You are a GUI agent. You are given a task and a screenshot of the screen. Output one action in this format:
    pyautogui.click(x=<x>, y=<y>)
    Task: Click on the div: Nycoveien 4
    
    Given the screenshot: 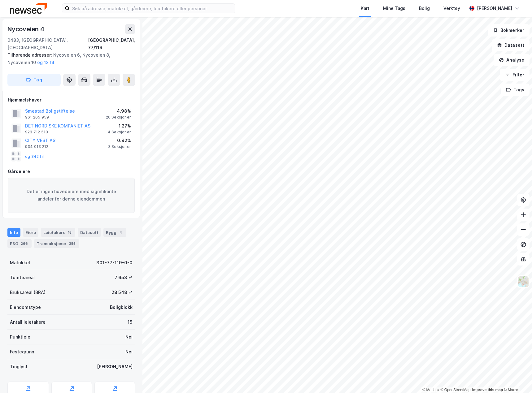 What is the action you would take?
    pyautogui.click(x=26, y=29)
    